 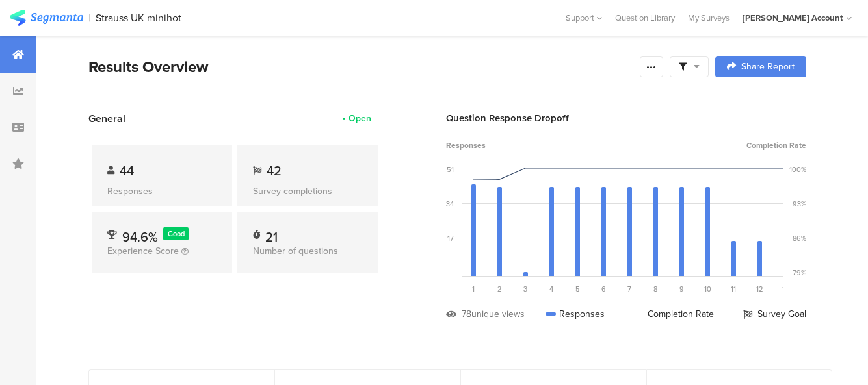 I want to click on span: 8, so click(x=655, y=289).